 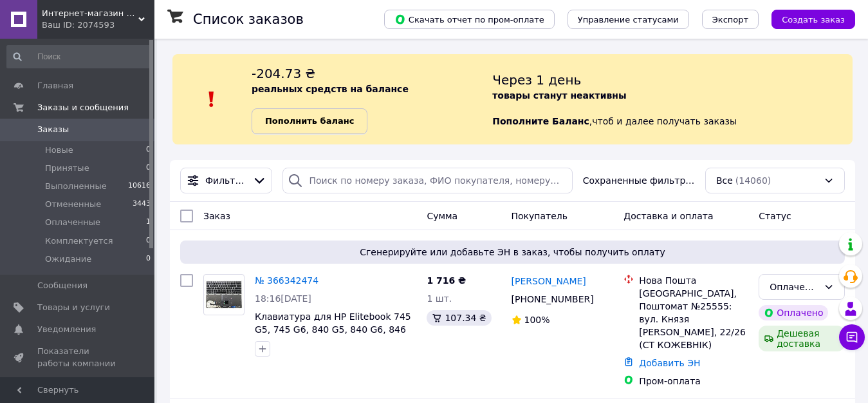 I want to click on a: Добавить ЭН, so click(x=669, y=363).